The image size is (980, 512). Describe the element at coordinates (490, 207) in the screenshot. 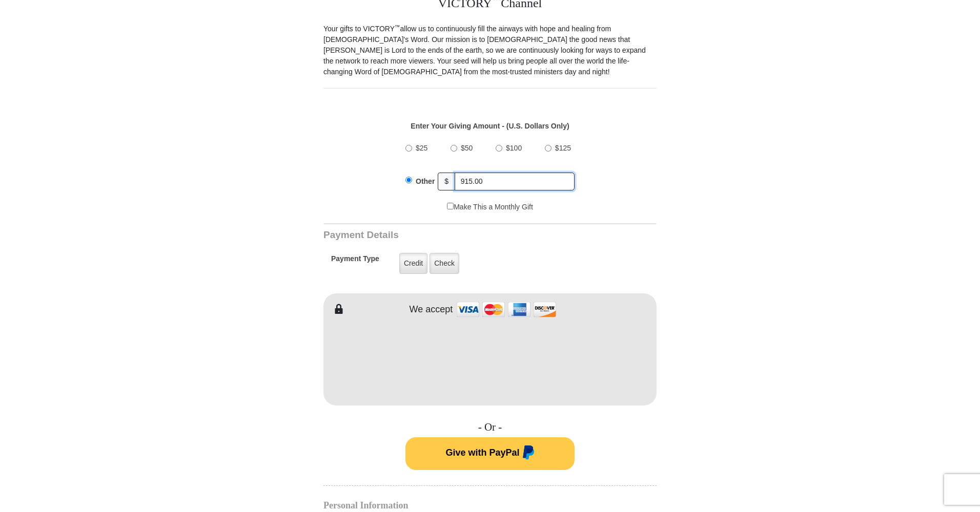

I see `label: Make This a Monthly Gift` at that location.